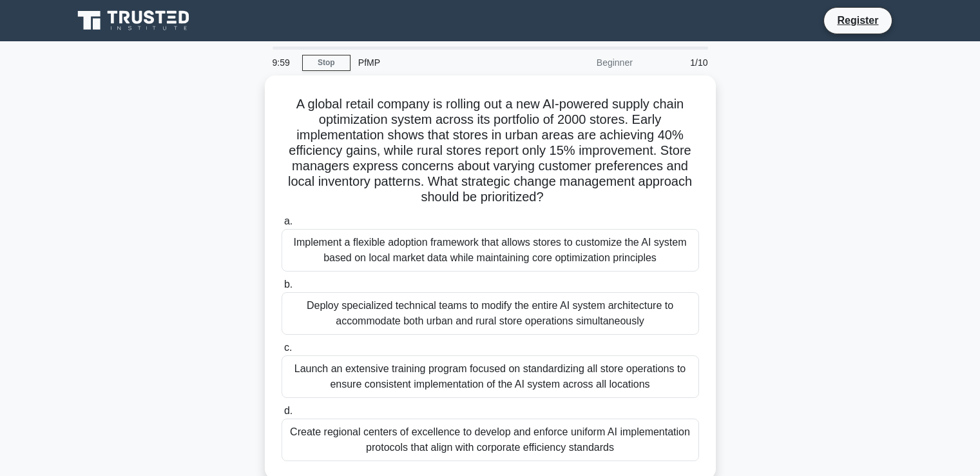  I want to click on span: a., so click(288, 221).